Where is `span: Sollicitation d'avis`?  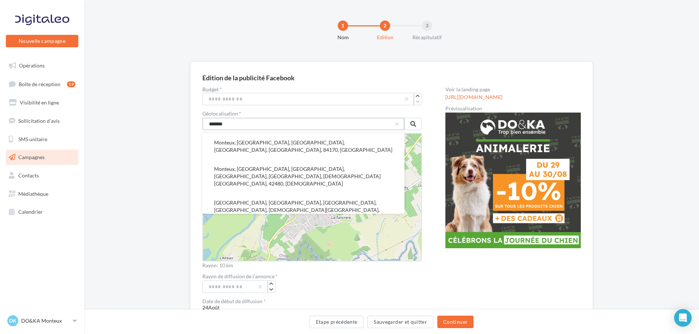
span: Sollicitation d'avis is located at coordinates (39, 120).